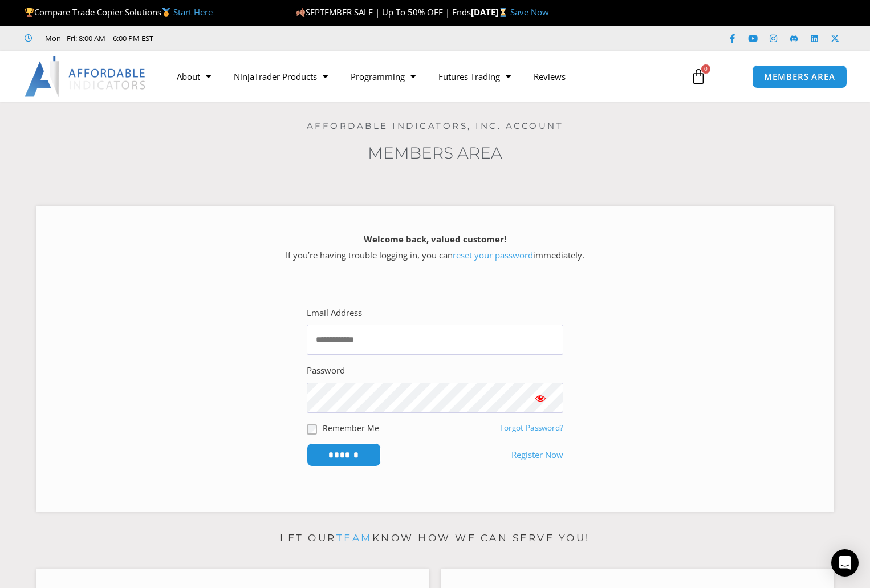  I want to click on a: MEMBERS AREA, so click(799, 76).